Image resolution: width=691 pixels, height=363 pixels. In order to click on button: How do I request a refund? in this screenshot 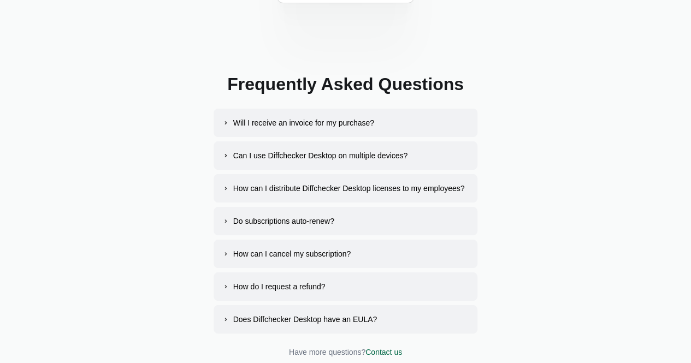, I will do `click(346, 287)`.